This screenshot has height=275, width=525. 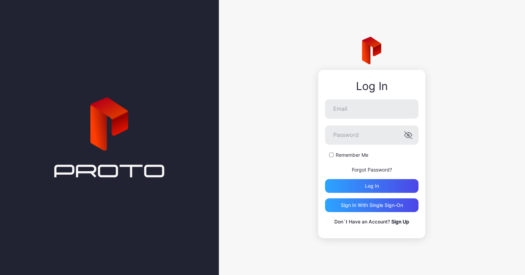 I want to click on input: Password, so click(x=372, y=135).